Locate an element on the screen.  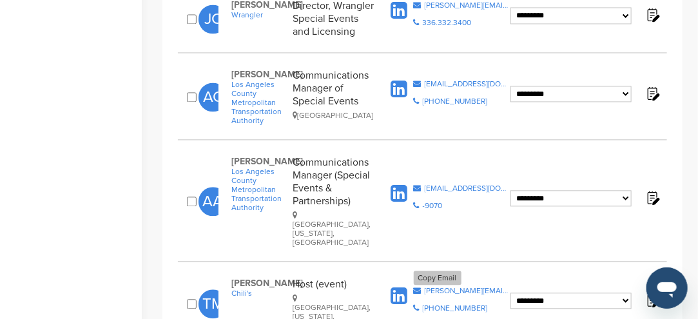
div: -9070 is located at coordinates (432, 205).